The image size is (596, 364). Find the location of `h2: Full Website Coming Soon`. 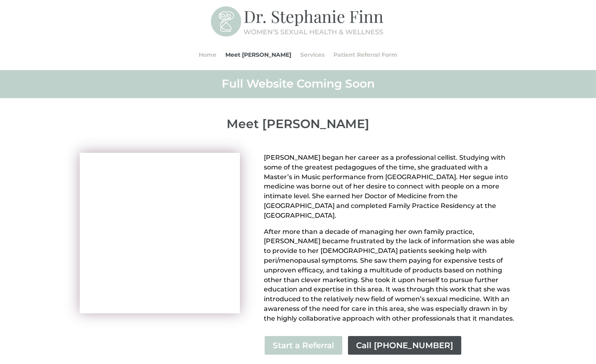

h2: Full Website Coming Soon is located at coordinates (298, 86).